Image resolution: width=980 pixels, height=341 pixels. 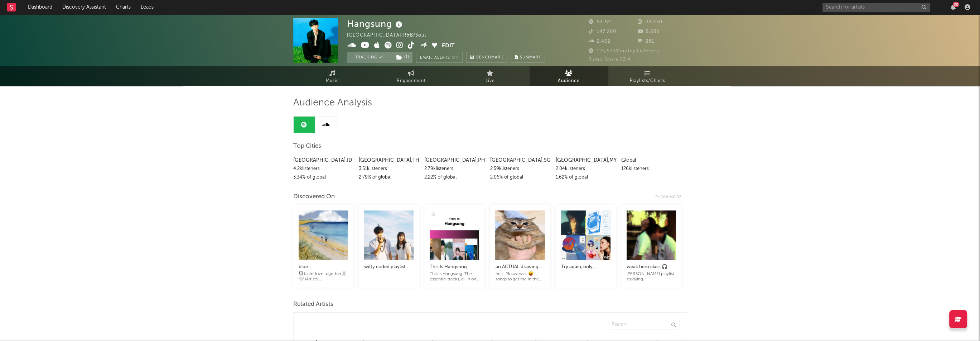 I want to click on a: Live, so click(x=490, y=76).